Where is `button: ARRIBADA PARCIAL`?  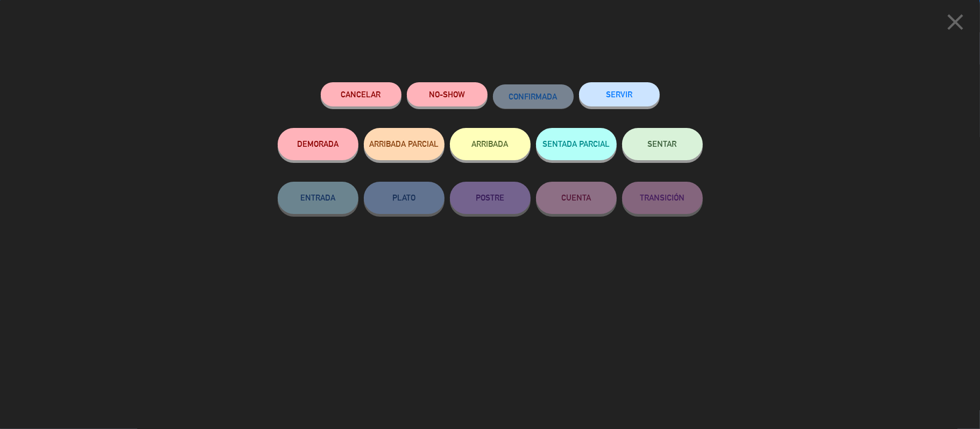
button: ARRIBADA PARCIAL is located at coordinates (404, 144).